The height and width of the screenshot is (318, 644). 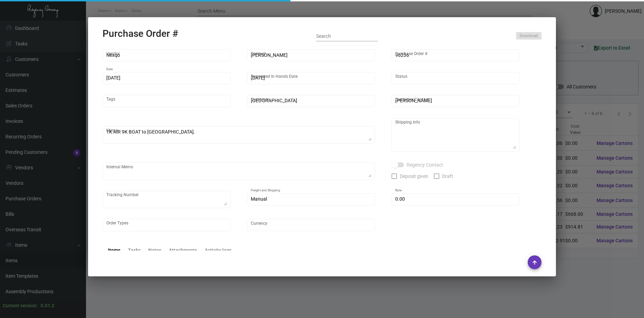 I want to click on div: Activity logs, so click(x=218, y=250).